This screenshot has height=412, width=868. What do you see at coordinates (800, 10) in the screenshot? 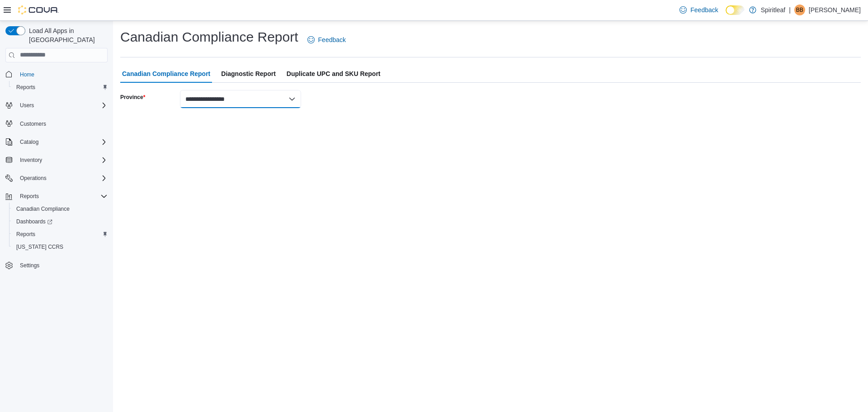
I see `span: BB` at bounding box center [800, 10].